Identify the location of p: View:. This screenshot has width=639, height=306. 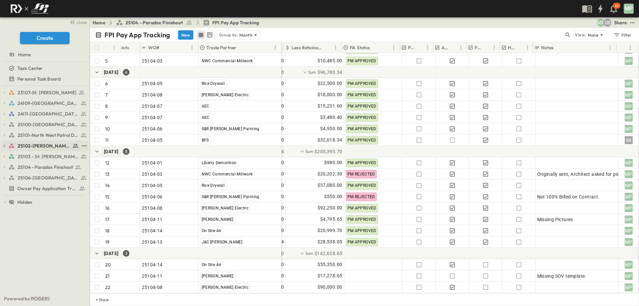
(580, 35).